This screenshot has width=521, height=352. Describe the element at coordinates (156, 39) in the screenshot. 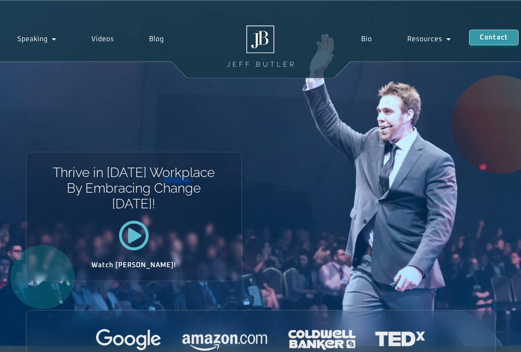

I see `a: Blog` at that location.